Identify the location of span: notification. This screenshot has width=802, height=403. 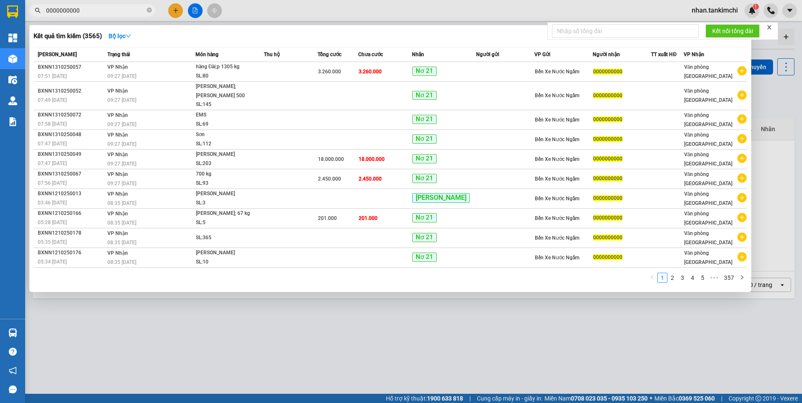
(13, 371).